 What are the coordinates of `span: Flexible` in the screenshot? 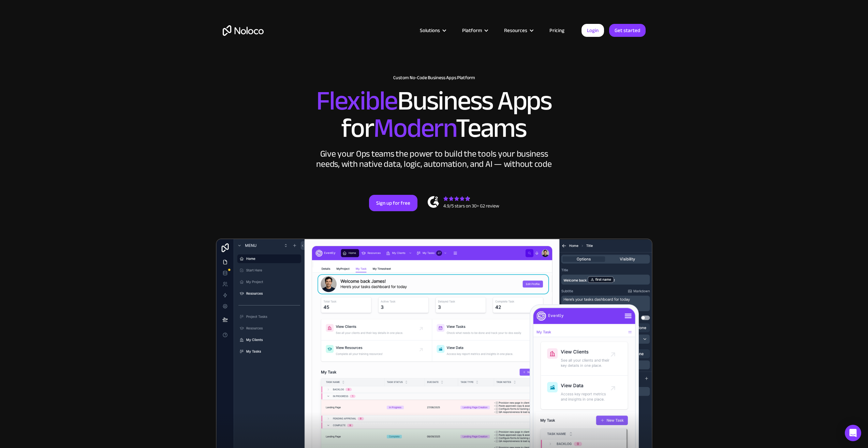 It's located at (357, 101).